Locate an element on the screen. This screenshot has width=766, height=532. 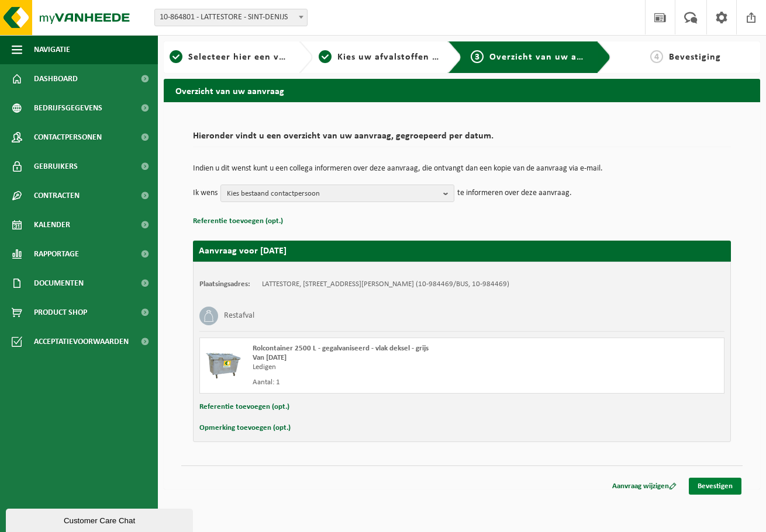
span: Product Shop is located at coordinates (60, 313).